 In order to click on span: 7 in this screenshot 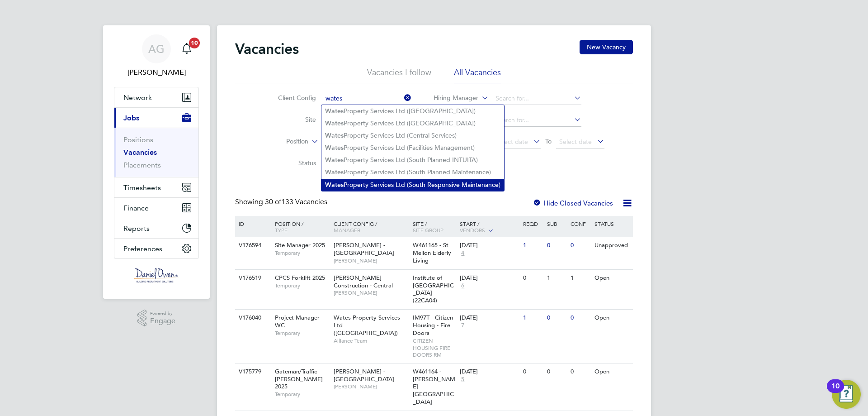, I will do `click(462, 325)`.